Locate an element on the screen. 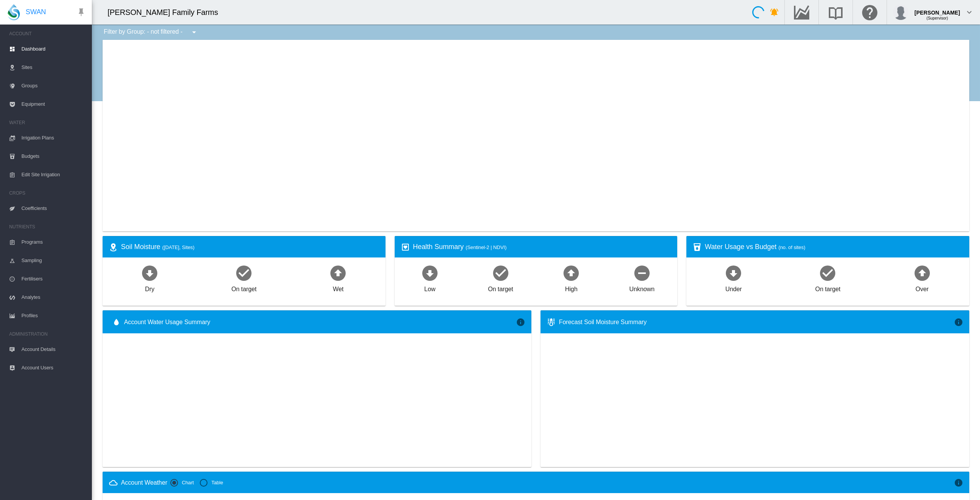 This screenshot has width=980, height=500. div: Health Summary is located at coordinates (542, 247).